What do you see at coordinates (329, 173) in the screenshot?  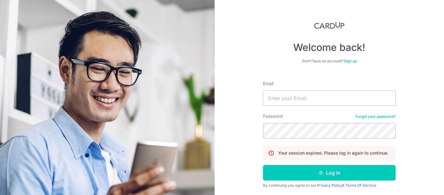 I see `button: Log in` at bounding box center [329, 173].